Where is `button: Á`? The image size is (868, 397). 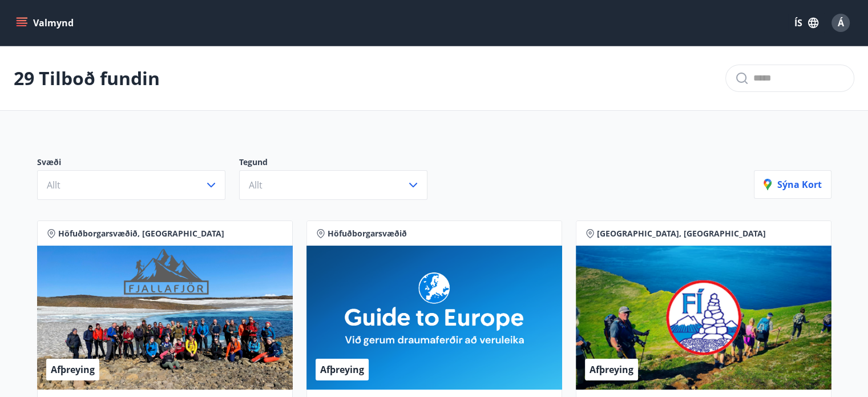
button: Á is located at coordinates (841, 23).